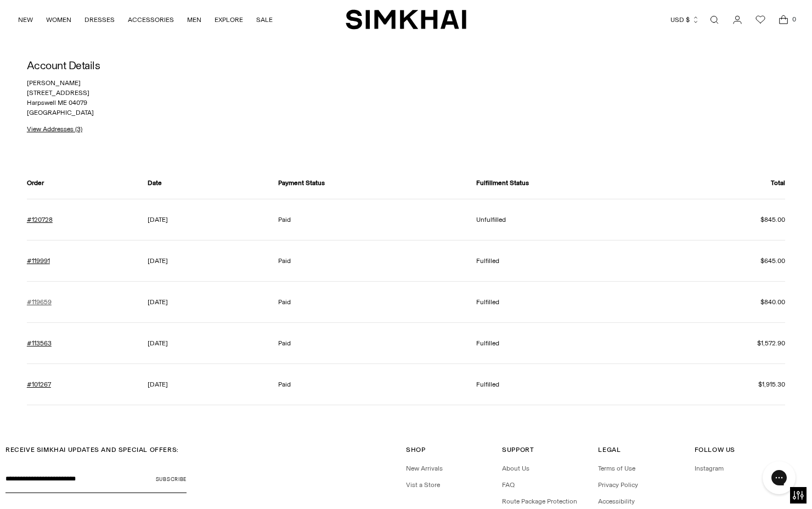 Image resolution: width=812 pixels, height=509 pixels. What do you see at coordinates (229, 20) in the screenshot?
I see `a: EXPLORE` at bounding box center [229, 20].